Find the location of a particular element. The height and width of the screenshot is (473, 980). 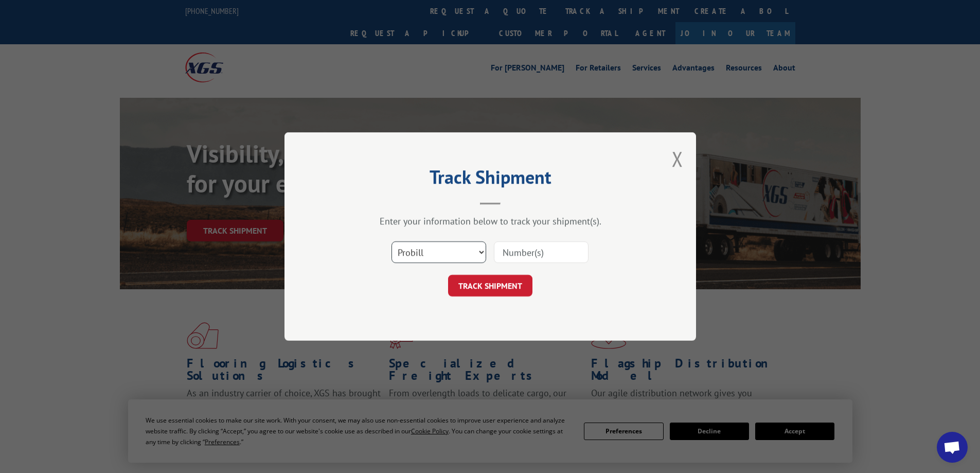

button: Close modal is located at coordinates (678, 158).